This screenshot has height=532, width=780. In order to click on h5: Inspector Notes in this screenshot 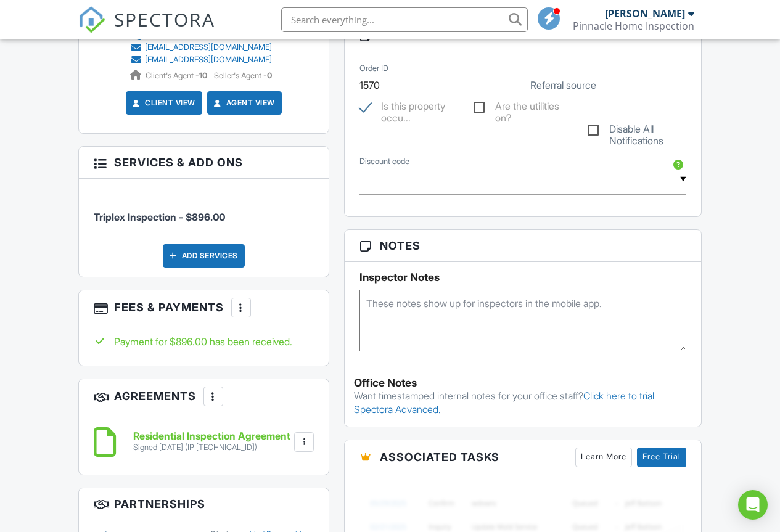, I will do `click(523, 277)`.